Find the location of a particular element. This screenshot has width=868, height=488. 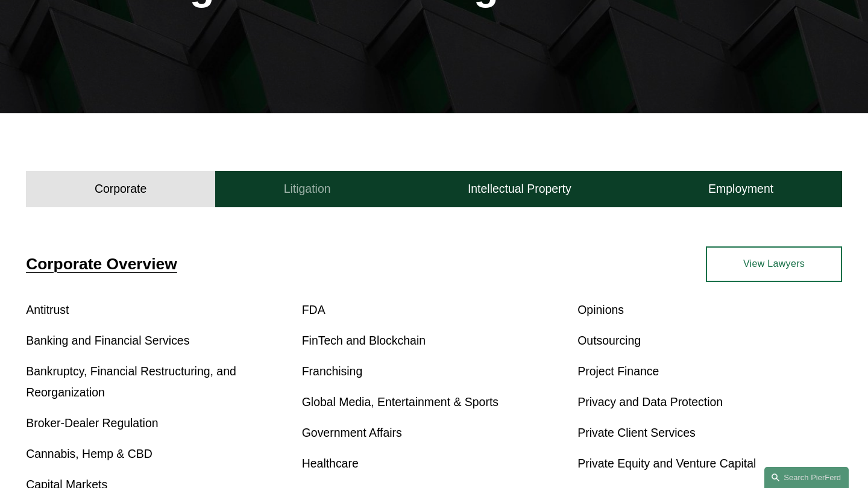

a: Government Affairs is located at coordinates (352, 433).